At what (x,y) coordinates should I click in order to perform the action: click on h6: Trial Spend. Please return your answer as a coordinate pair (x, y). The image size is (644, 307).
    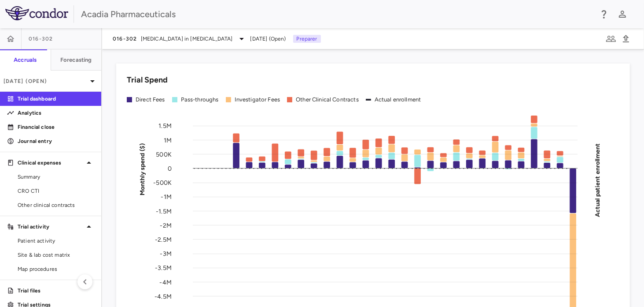
    Looking at the image, I should click on (147, 80).